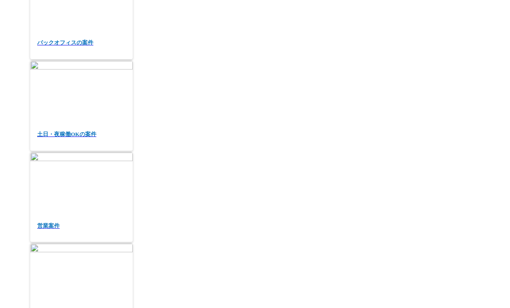  What do you see at coordinates (81, 198) in the screenshot?
I see `a: 営業案件` at bounding box center [81, 198].